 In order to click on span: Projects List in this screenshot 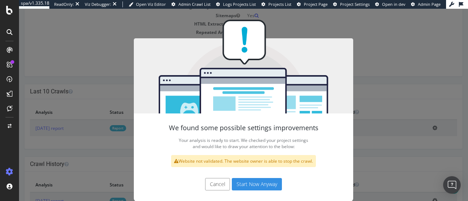, I will do `click(279, 4)`.